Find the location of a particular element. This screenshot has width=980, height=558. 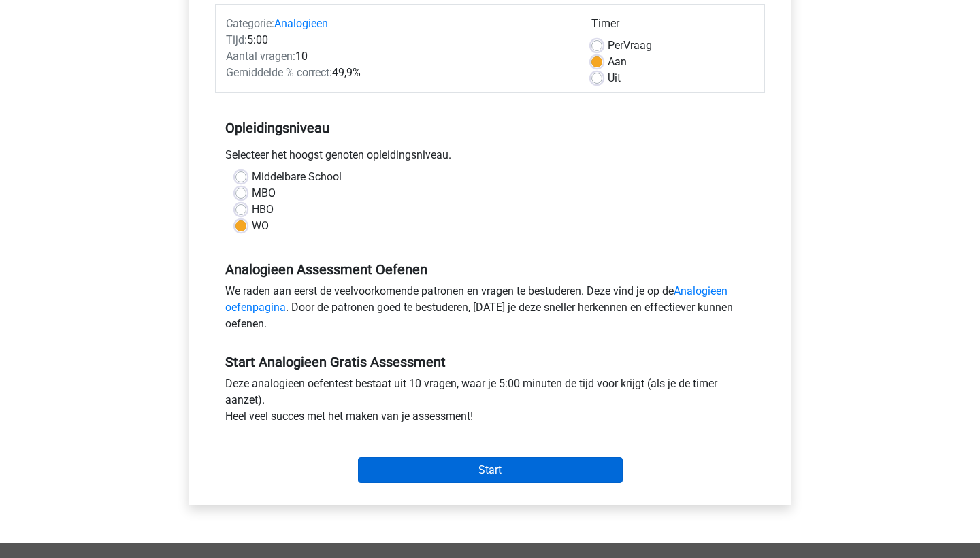

div: 49,9% is located at coordinates (398, 73).